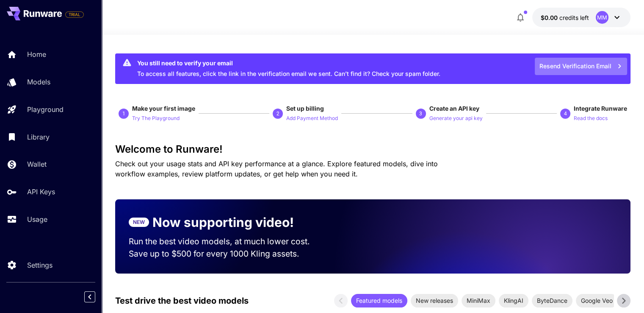 The height and width of the screenshot is (313, 644). What do you see at coordinates (37, 219) in the screenshot?
I see `p: Usage` at bounding box center [37, 219].